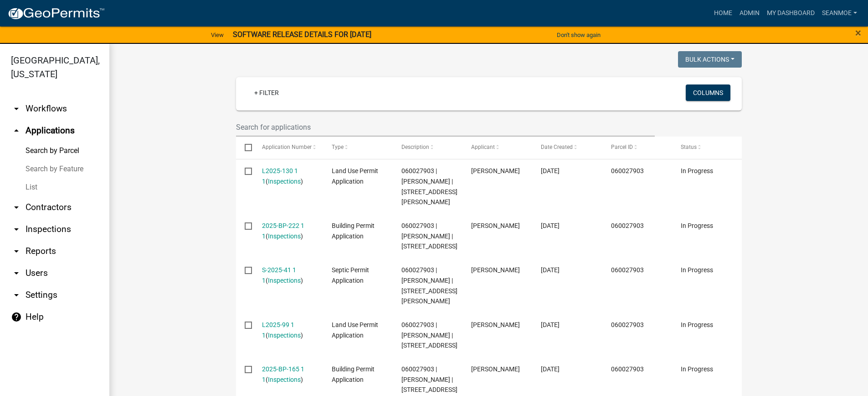  I want to click on span: 09/04/2025, so click(550, 225).